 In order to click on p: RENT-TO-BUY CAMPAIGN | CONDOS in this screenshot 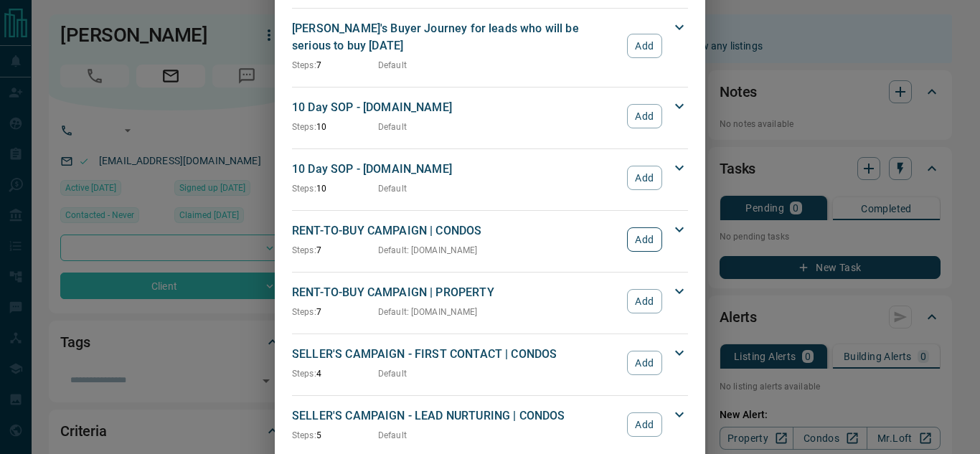, I will do `click(456, 231)`.